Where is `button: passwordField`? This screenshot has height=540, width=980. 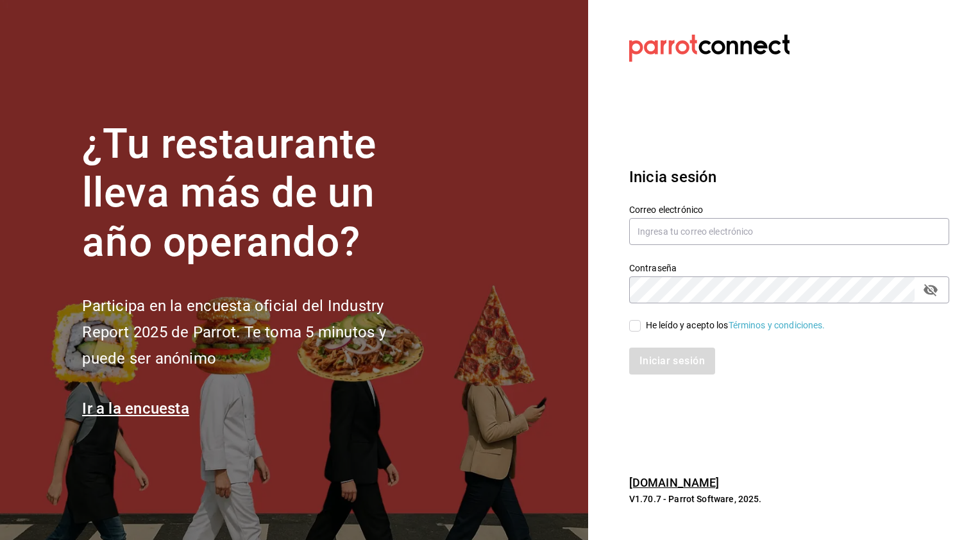
button: passwordField is located at coordinates (930, 290).